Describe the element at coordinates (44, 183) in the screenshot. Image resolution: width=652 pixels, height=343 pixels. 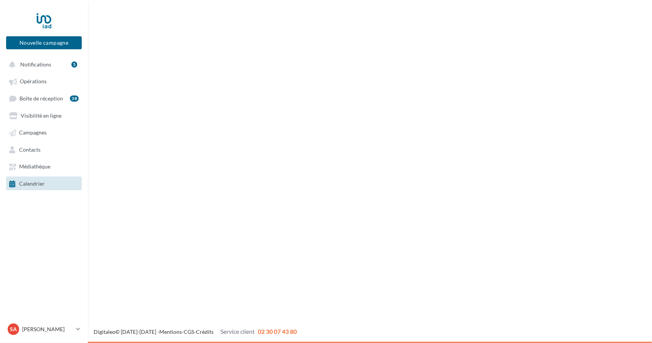
I see `a: Calendrier` at that location.